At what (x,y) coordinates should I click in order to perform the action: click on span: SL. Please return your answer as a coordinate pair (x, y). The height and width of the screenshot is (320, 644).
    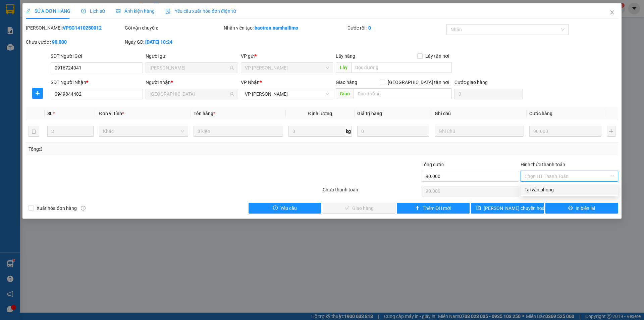
    Looking at the image, I should click on (50, 113).